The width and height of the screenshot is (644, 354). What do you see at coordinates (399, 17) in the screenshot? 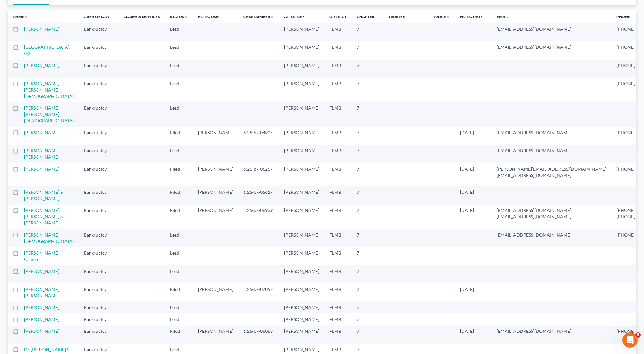
I see `a: Trusteeunfold_more` at bounding box center [399, 17].